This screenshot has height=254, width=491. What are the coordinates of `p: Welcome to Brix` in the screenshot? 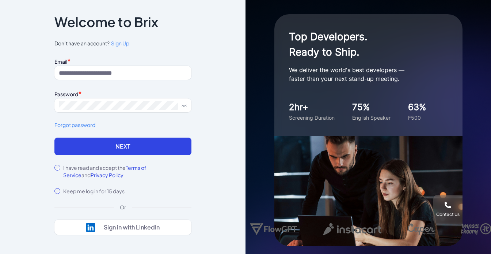 It's located at (106, 22).